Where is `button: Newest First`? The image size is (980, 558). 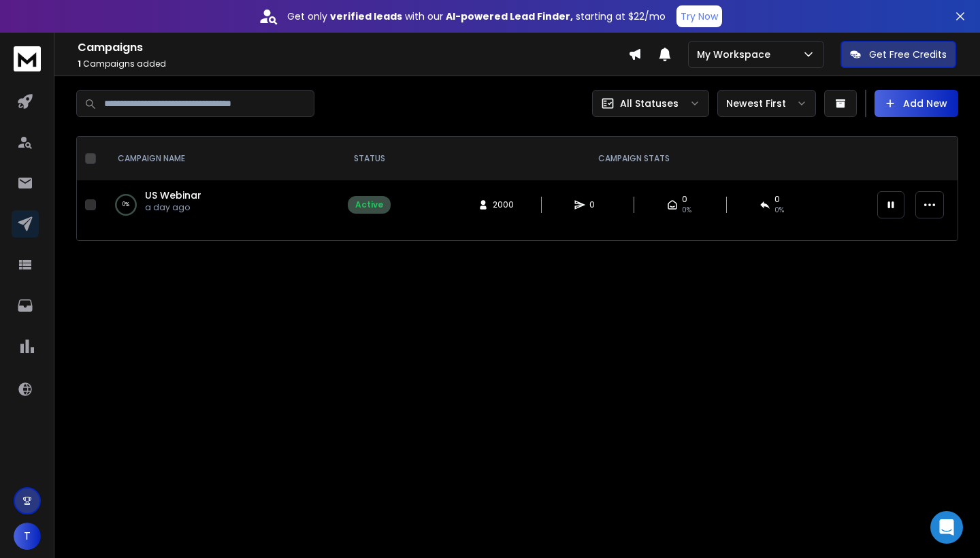
button: Newest First is located at coordinates (766, 103).